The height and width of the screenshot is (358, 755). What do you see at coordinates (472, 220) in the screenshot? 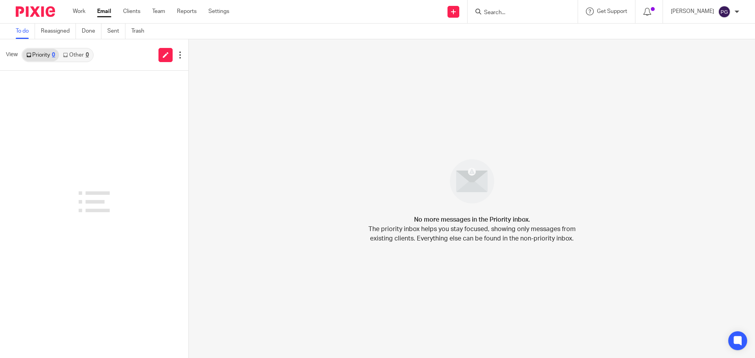
I see `h4: No more messages in the Priority inbox.` at bounding box center [472, 220].